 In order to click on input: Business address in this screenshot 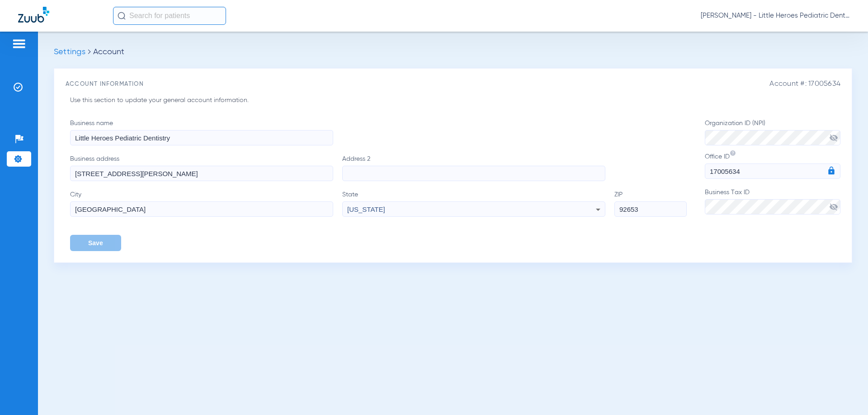, I will do `click(201, 173)`.